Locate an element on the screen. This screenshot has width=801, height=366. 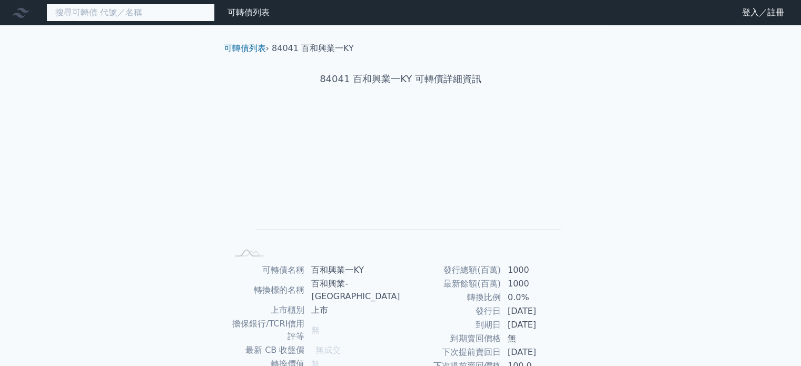
li: 84041 百和興業一KY is located at coordinates (313, 48).